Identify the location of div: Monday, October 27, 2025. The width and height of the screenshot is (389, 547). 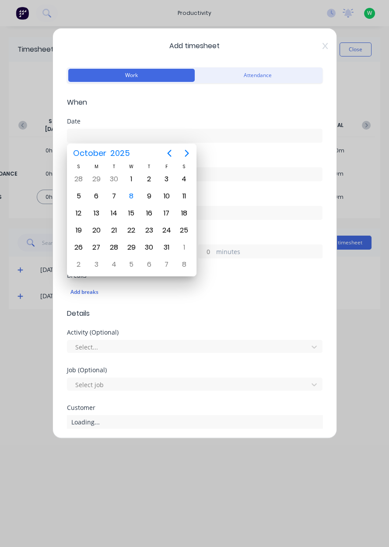
(96, 247).